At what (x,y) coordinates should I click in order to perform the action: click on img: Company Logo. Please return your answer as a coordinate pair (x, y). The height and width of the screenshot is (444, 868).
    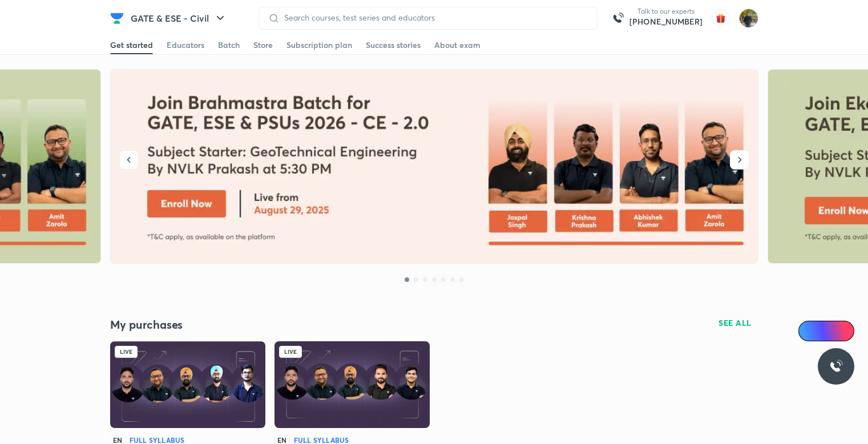
    Looking at the image, I should click on (117, 18).